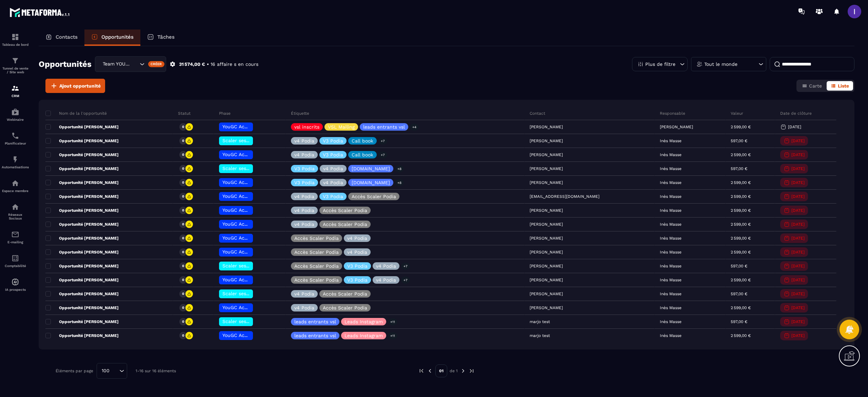 The image size is (868, 397). I want to click on p: Tableau de bord, so click(15, 45).